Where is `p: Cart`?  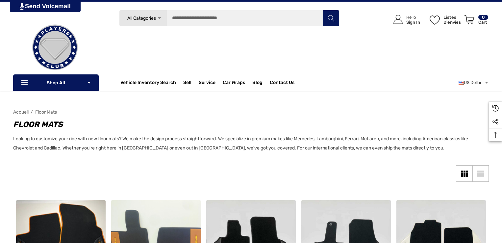 p: Cart is located at coordinates (483, 22).